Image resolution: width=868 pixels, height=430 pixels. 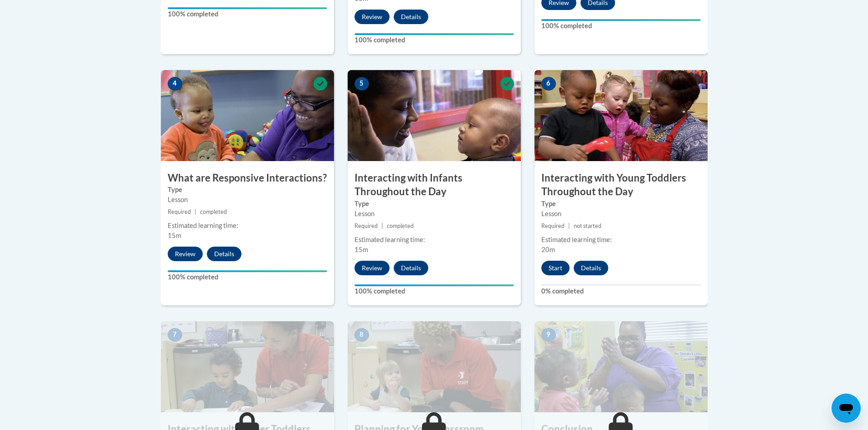 What do you see at coordinates (548, 83) in the screenshot?
I see `span: 6` at bounding box center [548, 83].